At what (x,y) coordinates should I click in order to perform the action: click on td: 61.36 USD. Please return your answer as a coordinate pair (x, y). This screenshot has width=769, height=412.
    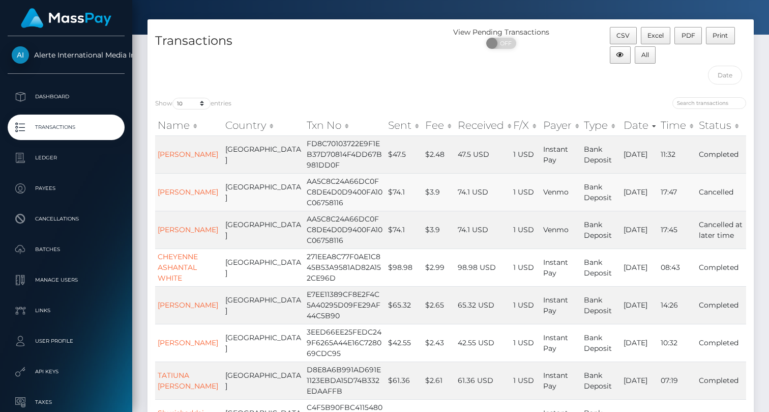
    Looking at the image, I should click on (483, 380).